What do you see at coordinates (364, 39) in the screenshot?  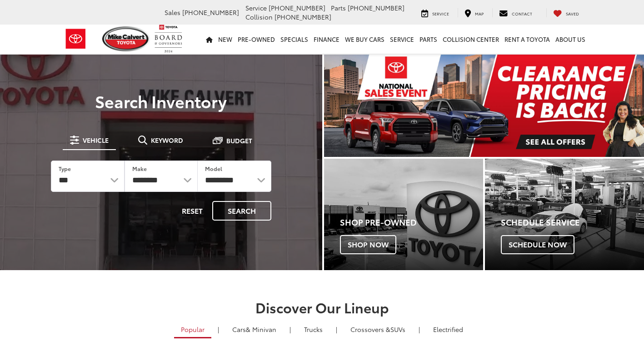 I see `a: WE BUY CARS` at bounding box center [364, 39].